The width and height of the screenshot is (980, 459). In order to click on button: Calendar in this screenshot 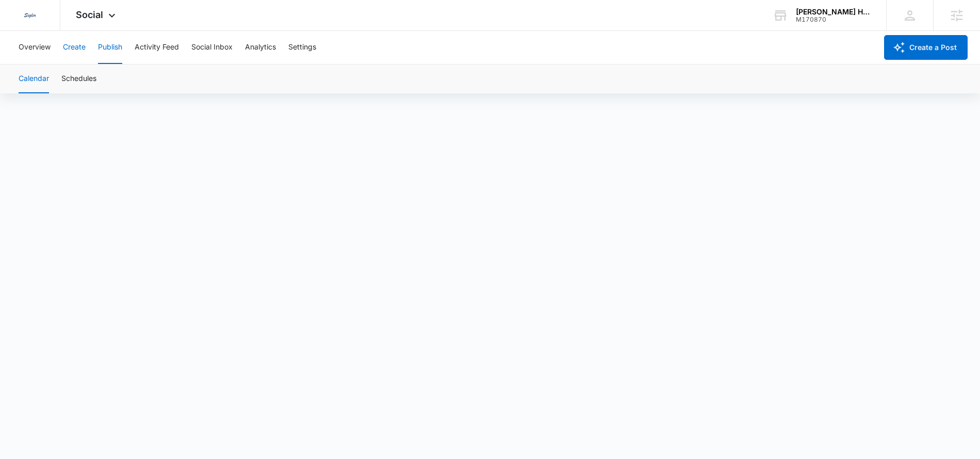, I will do `click(34, 79)`.